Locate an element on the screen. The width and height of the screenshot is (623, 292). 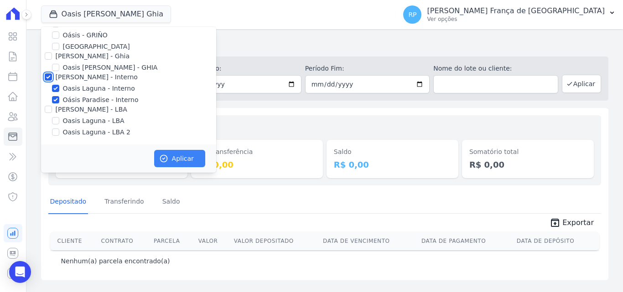
label: Oasis Laguna - LBA 2 is located at coordinates (97, 132).